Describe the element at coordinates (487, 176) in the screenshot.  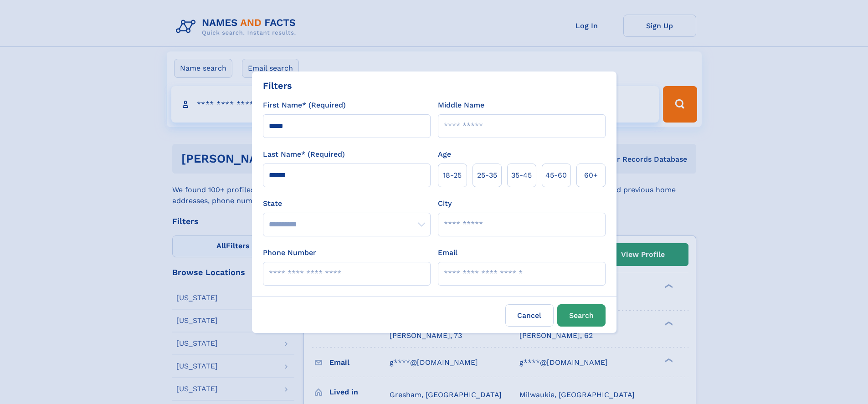
I see `span: 25‑35` at that location.